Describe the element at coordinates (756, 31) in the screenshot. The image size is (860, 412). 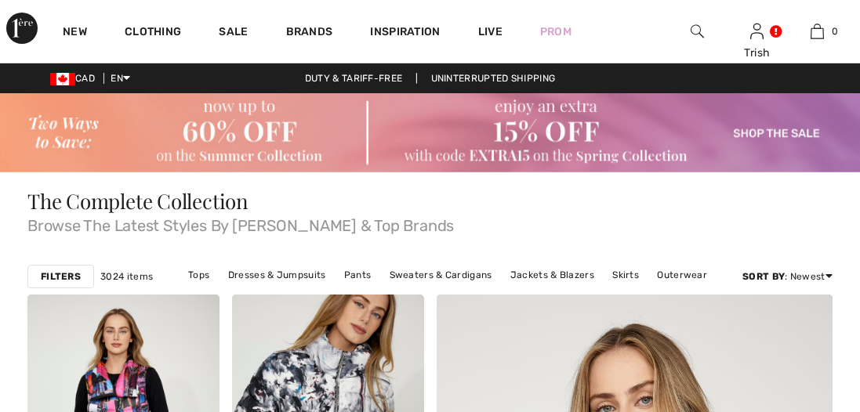
I see `a: Sign In` at that location.